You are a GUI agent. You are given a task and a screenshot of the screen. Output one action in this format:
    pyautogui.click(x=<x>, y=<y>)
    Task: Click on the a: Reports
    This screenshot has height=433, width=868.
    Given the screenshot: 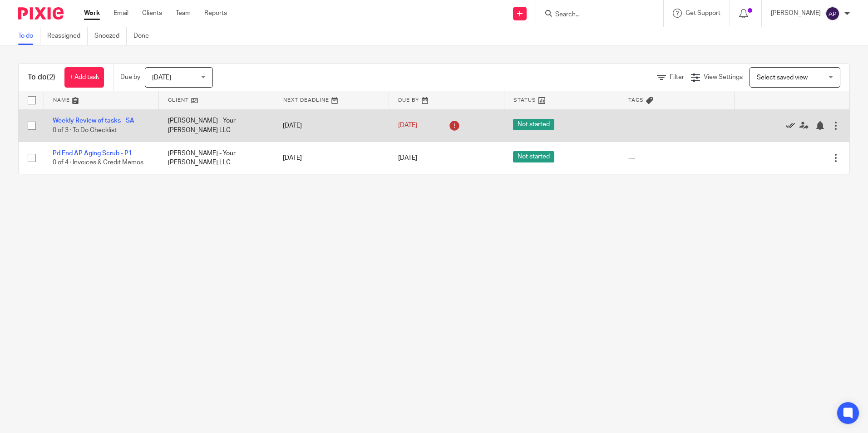 What is the action you would take?
    pyautogui.click(x=216, y=13)
    